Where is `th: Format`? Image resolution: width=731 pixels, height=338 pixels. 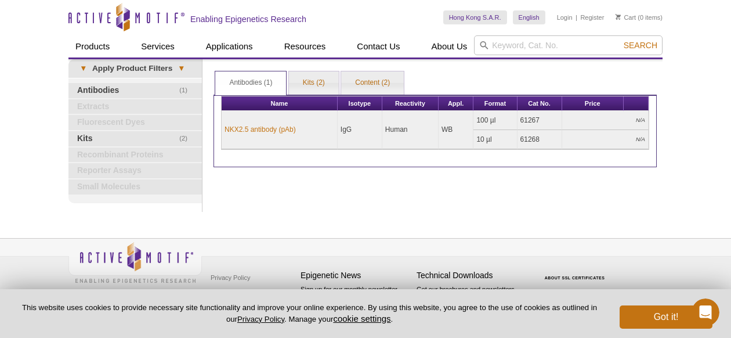
th: Format is located at coordinates (495, 103).